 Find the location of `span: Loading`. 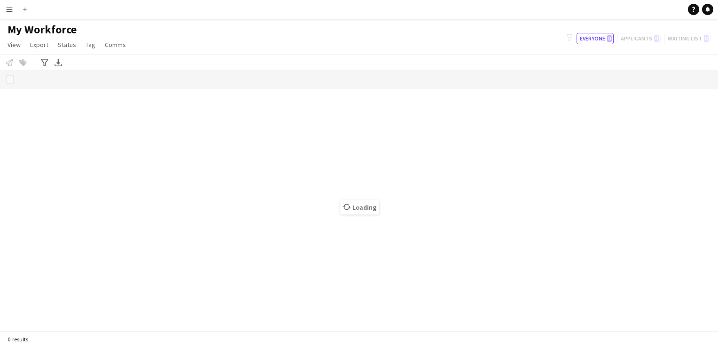

span: Loading is located at coordinates (359, 207).